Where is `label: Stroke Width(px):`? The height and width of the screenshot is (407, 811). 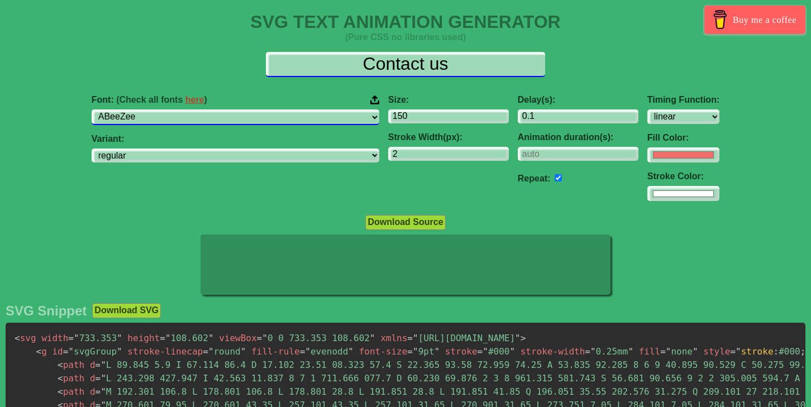
label: Stroke Width(px): is located at coordinates (449, 137).